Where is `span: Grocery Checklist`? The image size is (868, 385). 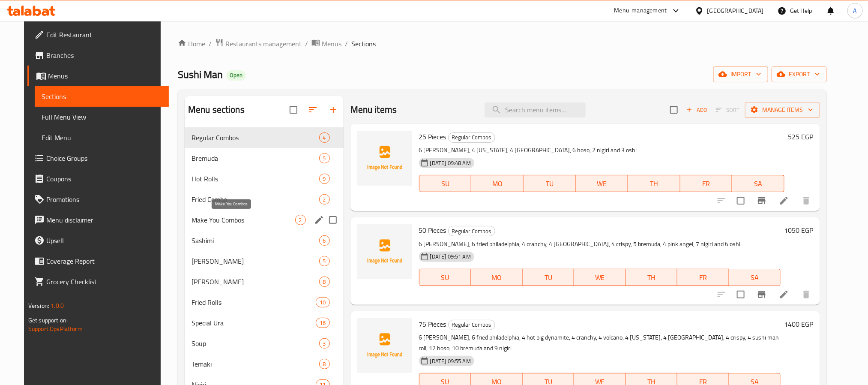 span: Grocery Checklist is located at coordinates (104, 282).